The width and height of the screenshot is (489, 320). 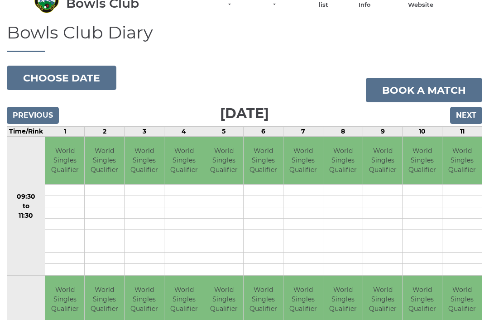 What do you see at coordinates (304, 132) in the screenshot?
I see `td: 7` at bounding box center [304, 132].